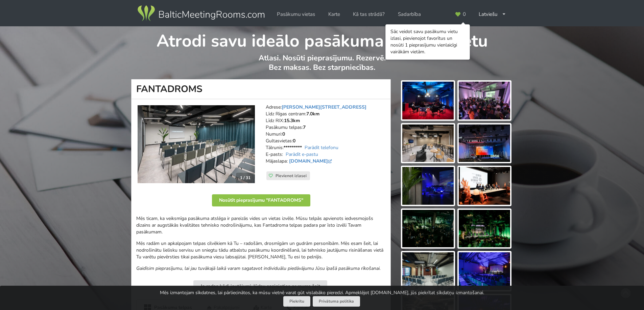 Image resolution: width=644 pixels, height=310 pixels. What do you see at coordinates (409, 14) in the screenshot?
I see `a: Sadarbība` at bounding box center [409, 14].